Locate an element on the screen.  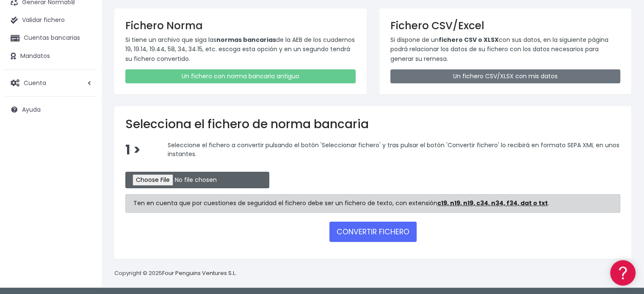
p: Si tiene un archivo que siga las de la AEB de los cuadernos 19, 19.14, 19.44, 58, 34, 34.15, etc.... is located at coordinates (240, 49).